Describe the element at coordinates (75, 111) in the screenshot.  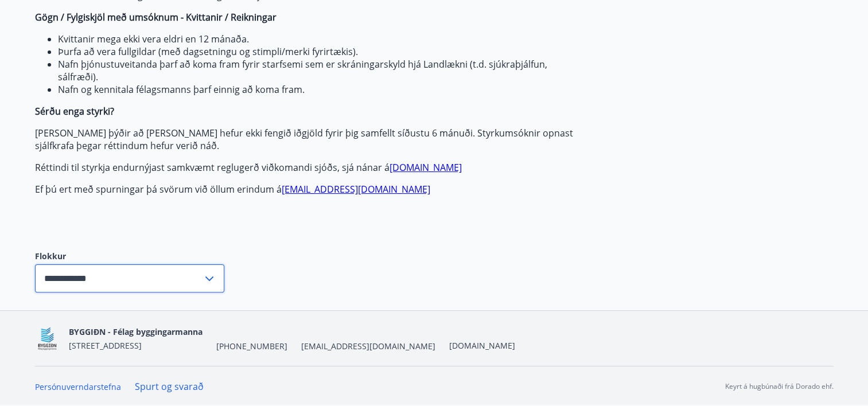
I see `strong: Sérðu enga styrki?` at that location.